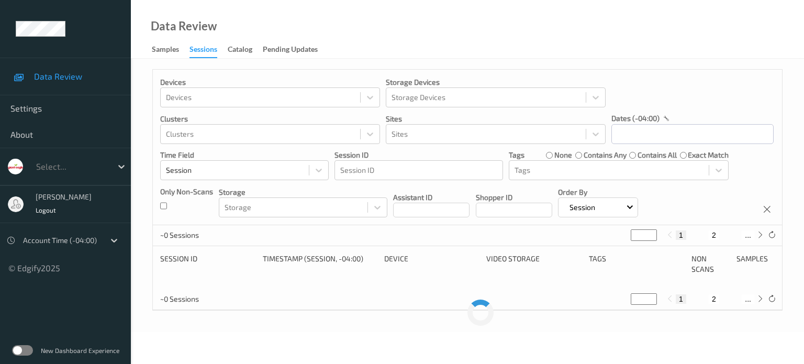 This screenshot has width=804, height=364. Describe the element at coordinates (514, 197) in the screenshot. I see `p: Shopper ID` at that location.